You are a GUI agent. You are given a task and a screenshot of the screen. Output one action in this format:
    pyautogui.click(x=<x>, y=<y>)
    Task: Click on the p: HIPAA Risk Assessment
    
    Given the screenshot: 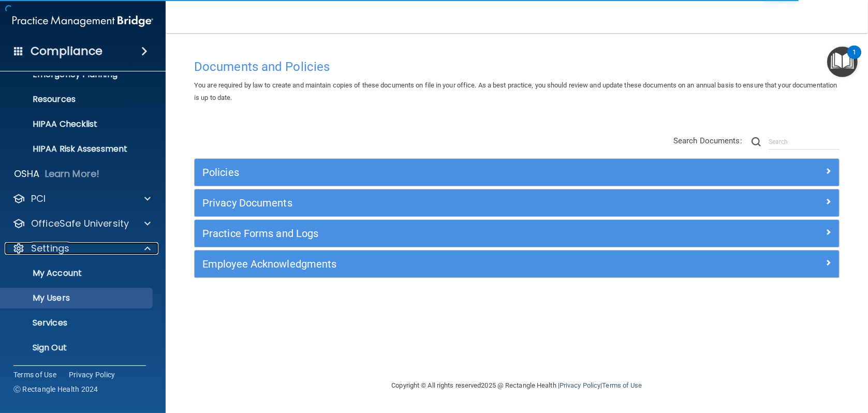 What is the action you would take?
    pyautogui.click(x=77, y=149)
    